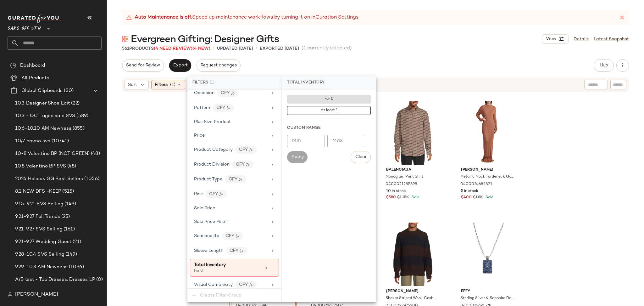 The height and width of the screenshot is (306, 644). What do you see at coordinates (173, 49) in the screenshot?
I see `span: (4 Need Review)` at bounding box center [173, 49].